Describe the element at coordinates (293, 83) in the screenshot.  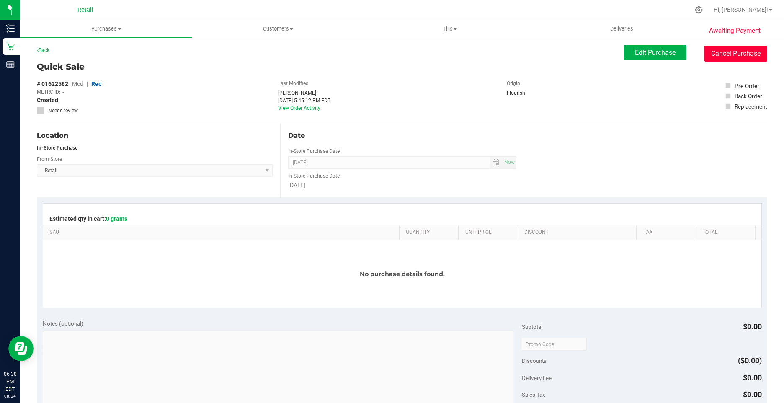
I see `label: Last Modified` at that location.